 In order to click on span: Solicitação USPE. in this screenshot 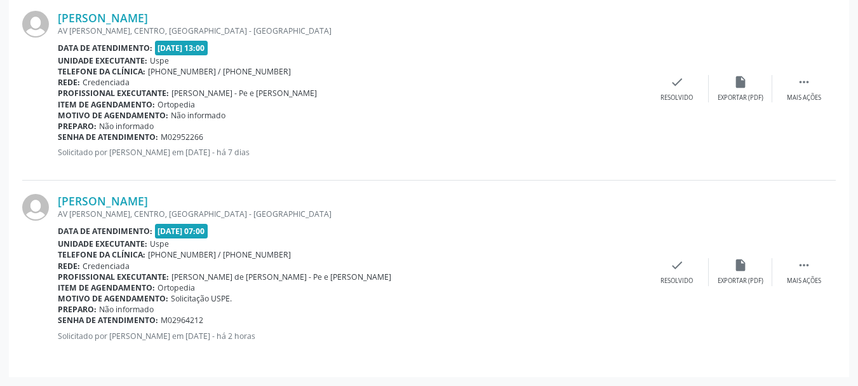, I will do `click(201, 298)`.